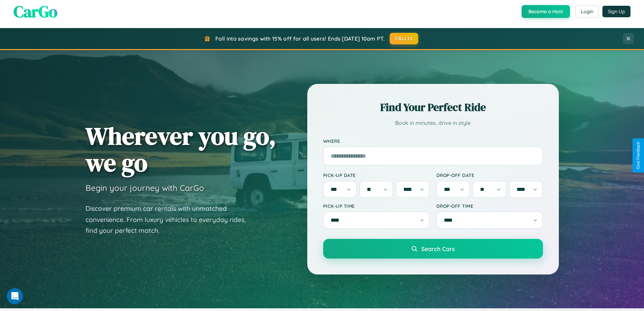 Image resolution: width=644 pixels, height=311 pixels. I want to click on button: Search Cars, so click(433, 249).